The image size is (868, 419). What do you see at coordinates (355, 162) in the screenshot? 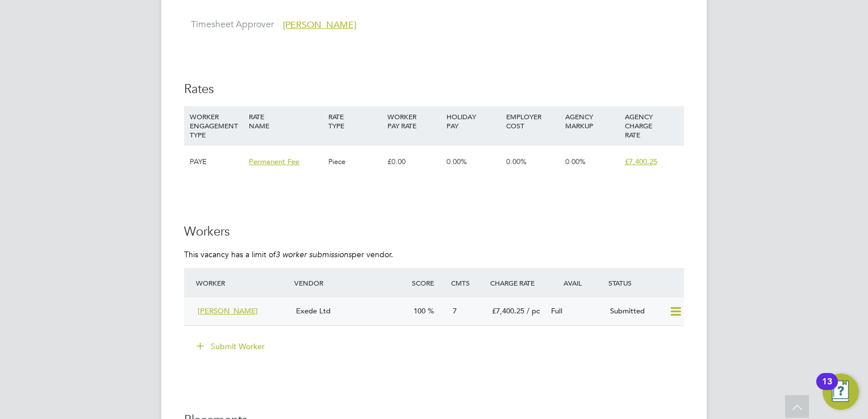
I see `div: Piece` at bounding box center [355, 162].